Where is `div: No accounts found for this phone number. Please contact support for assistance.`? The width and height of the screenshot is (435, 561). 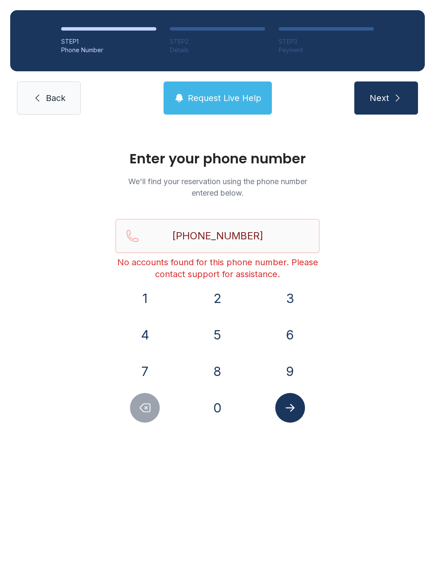 div: No accounts found for this phone number. Please contact support for assistance. is located at coordinates (217, 268).